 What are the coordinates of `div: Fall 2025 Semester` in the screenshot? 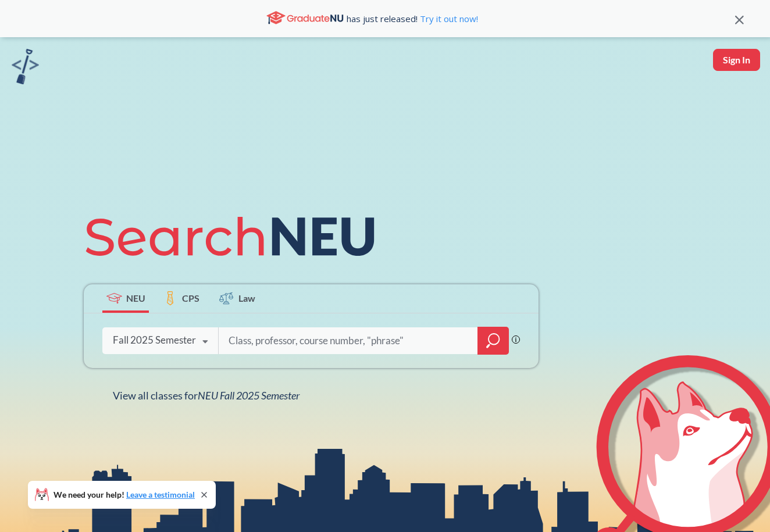 It's located at (154, 340).